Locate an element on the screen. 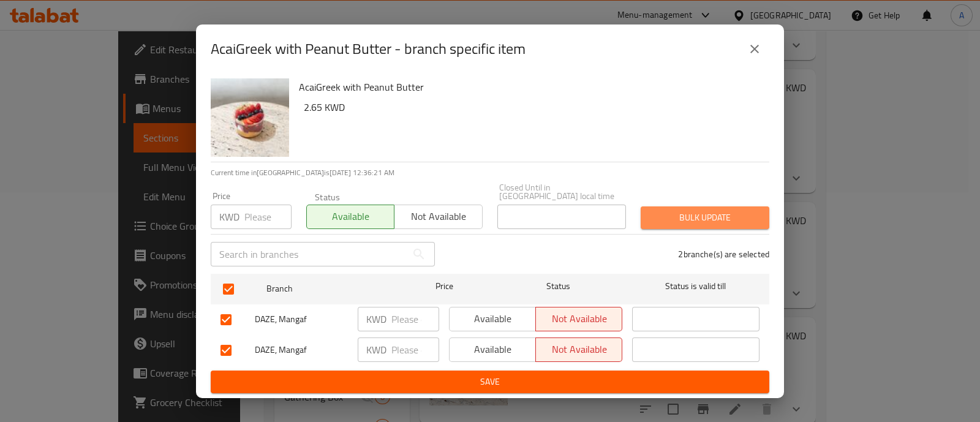 The height and width of the screenshot is (422, 980). h6: 2.65 KWD is located at coordinates (531, 108).